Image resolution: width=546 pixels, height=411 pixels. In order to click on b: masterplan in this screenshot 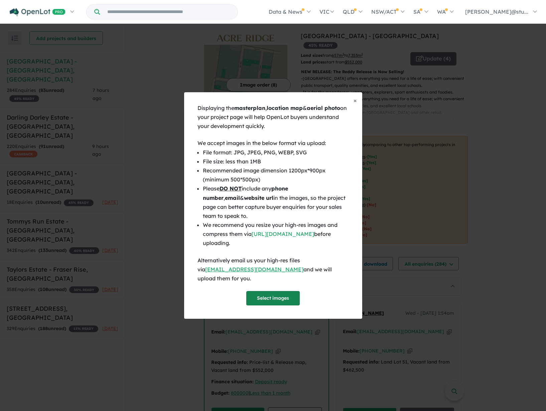, I will do `click(249, 108)`.